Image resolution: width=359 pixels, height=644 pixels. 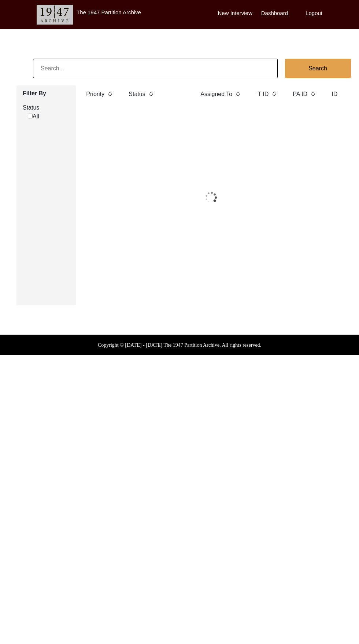 I want to click on label: PA ID, so click(x=300, y=94).